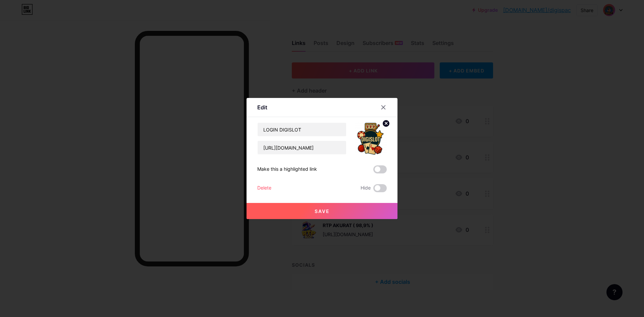 The height and width of the screenshot is (317, 644). Describe the element at coordinates (287, 170) in the screenshot. I see `div: Make this a highlighted link` at that location.